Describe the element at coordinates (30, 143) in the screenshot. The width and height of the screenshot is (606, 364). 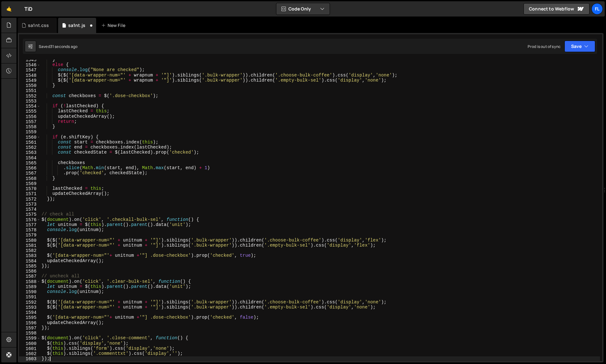
I see `div: 1561` at that location.